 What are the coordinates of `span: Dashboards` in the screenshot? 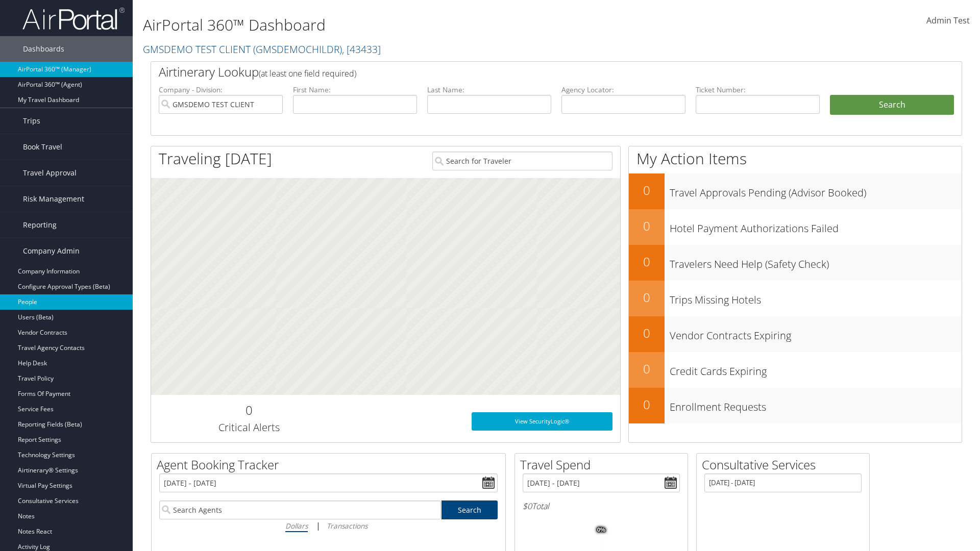 It's located at (43, 49).